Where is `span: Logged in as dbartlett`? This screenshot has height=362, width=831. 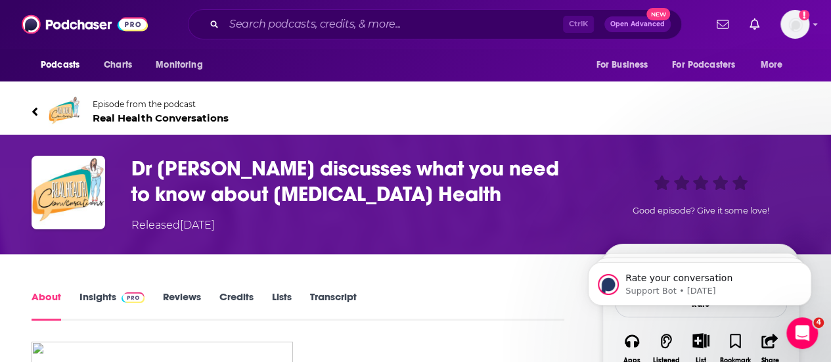 span: Logged in as dbartlett is located at coordinates (795, 24).